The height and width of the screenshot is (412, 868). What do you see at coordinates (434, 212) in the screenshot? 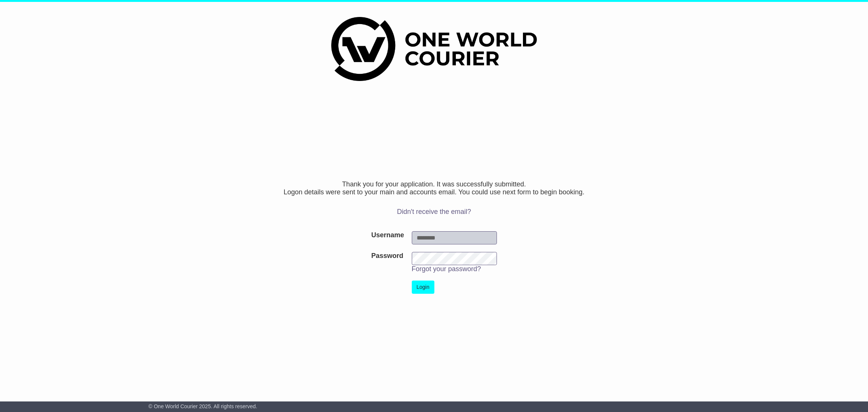
I see `a: Didn't receive the email?` at bounding box center [434, 212].